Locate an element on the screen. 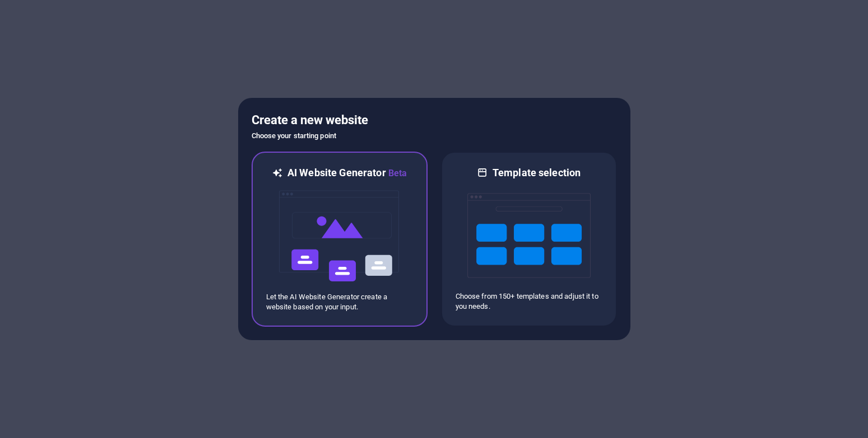 The width and height of the screenshot is (868, 438). h6: AI Website Generator is located at coordinates (347, 173).